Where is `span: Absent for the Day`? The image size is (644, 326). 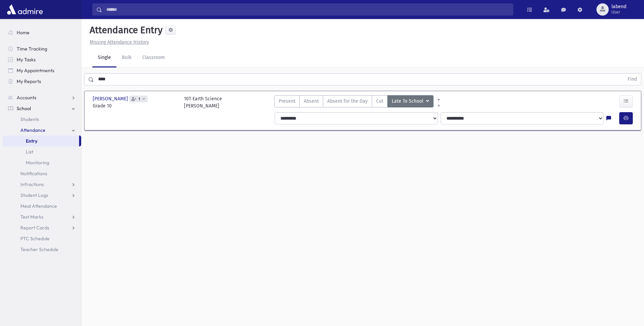
span: Absent for the Day is located at coordinates (347, 101).